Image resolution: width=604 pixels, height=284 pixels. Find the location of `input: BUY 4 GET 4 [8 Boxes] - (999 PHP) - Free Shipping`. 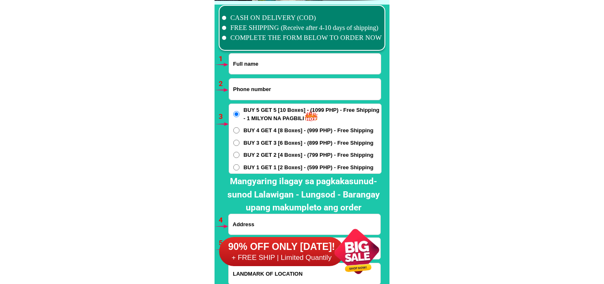

input: BUY 4 GET 4 [8 Boxes] - (999 PHP) - Free Shipping is located at coordinates (236, 130).